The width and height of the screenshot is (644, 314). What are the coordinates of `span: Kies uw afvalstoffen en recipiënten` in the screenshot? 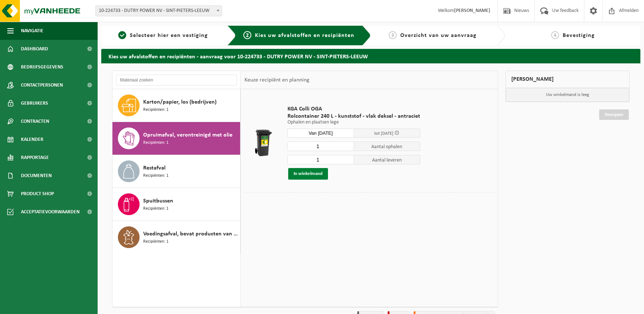 It's located at (304, 35).